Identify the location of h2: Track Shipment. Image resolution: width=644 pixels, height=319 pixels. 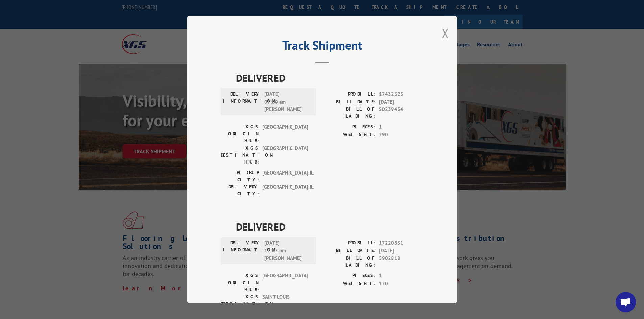
(322, 47).